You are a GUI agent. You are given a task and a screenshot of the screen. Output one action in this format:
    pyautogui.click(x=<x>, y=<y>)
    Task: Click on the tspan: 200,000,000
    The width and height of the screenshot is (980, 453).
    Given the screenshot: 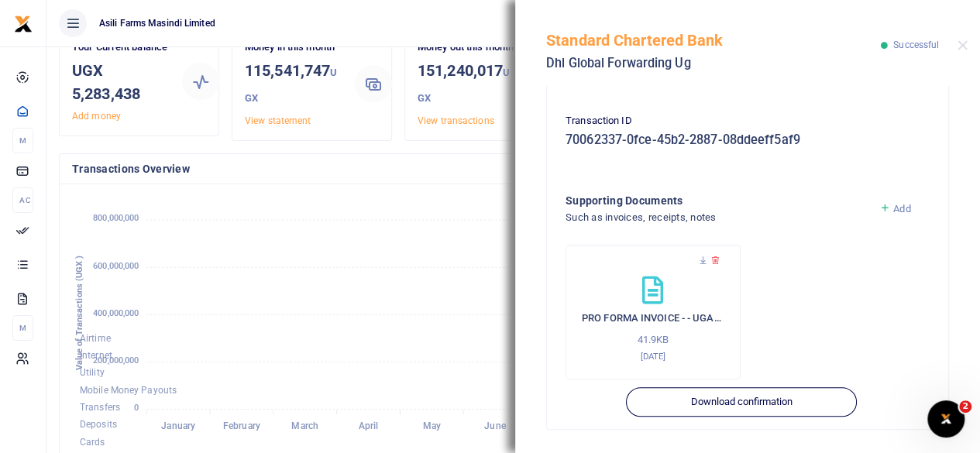 What is the action you would take?
    pyautogui.click(x=115, y=360)
    